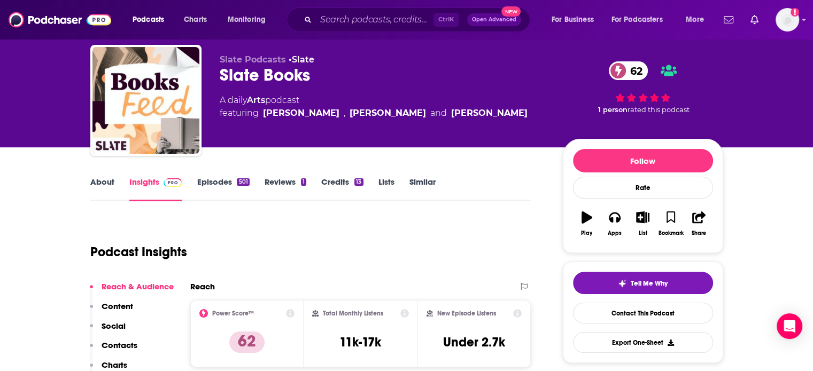 This screenshot has width=813, height=371. Describe the element at coordinates (633, 71) in the screenshot. I see `span: 62` at that location.